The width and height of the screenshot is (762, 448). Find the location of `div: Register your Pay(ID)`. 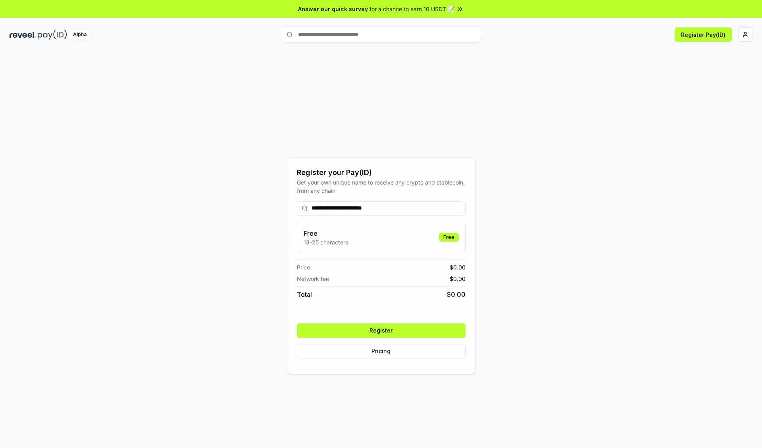

div: Register your Pay(ID) is located at coordinates (381, 173).